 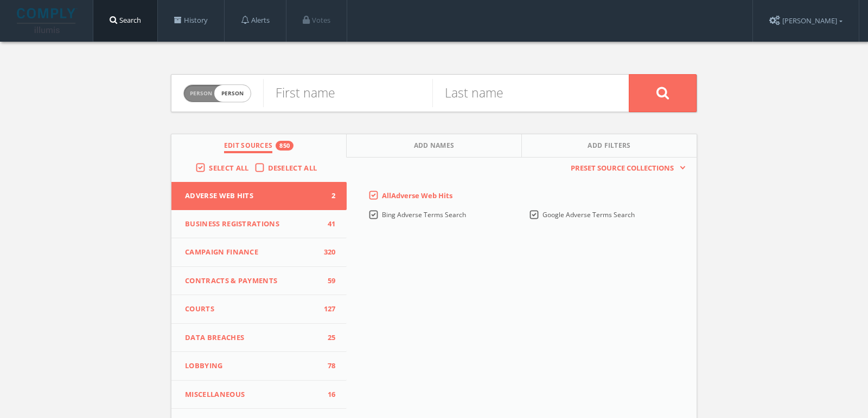 I want to click on span: All Adverse Web Hits, so click(x=417, y=196).